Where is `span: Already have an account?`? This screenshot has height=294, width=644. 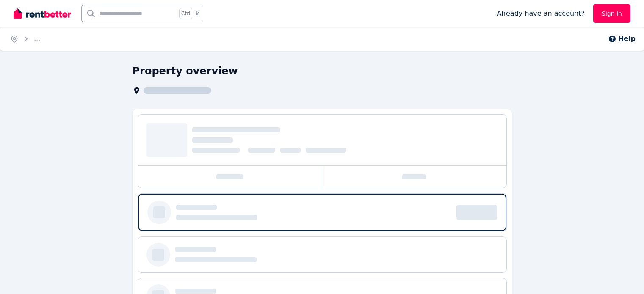 span: Already have an account? is located at coordinates (541, 14).